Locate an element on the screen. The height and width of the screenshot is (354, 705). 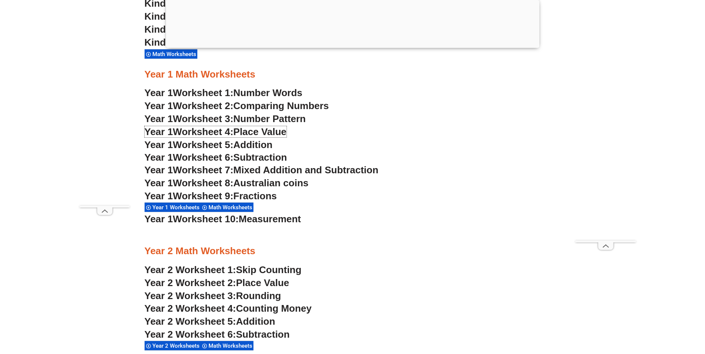
span: Comparing Numbers is located at coordinates (281, 106).